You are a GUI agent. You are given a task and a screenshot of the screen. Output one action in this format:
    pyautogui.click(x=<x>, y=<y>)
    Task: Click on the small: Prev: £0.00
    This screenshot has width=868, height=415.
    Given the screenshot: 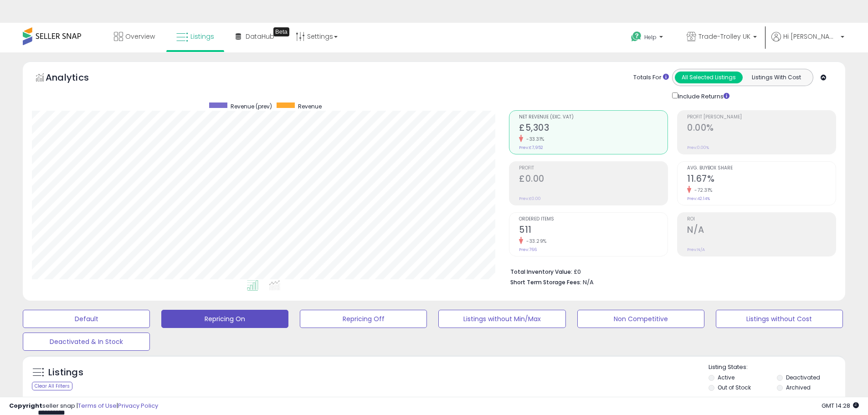 What is the action you would take?
    pyautogui.click(x=530, y=198)
    